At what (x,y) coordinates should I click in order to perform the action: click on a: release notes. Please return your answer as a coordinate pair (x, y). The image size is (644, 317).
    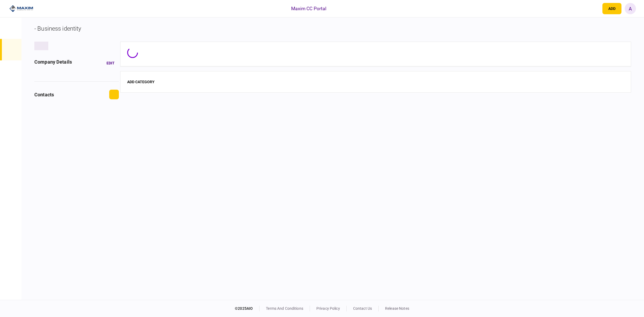
    Looking at the image, I should click on (397, 308).